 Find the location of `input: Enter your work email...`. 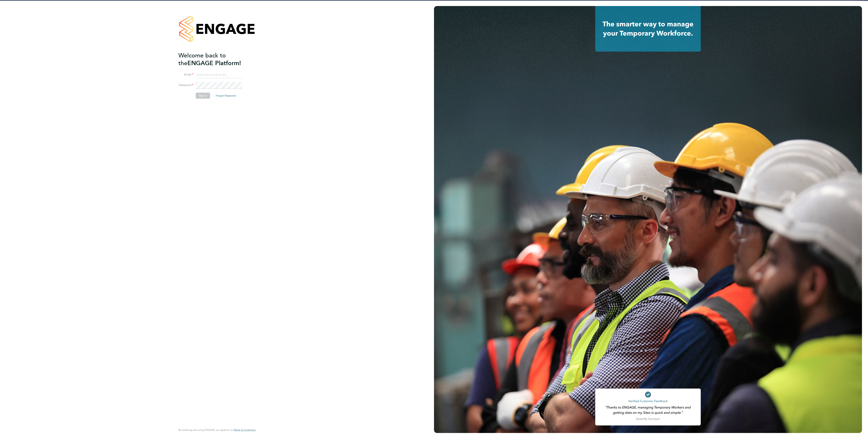

input: Enter your work email... is located at coordinates (219, 75).